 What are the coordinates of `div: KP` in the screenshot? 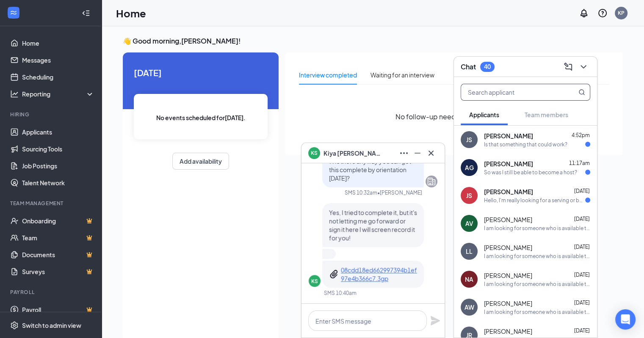 It's located at (621, 13).